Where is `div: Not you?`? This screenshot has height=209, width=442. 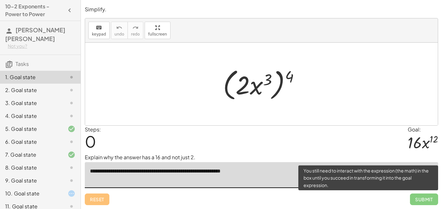 div: Not you? is located at coordinates (41, 46).